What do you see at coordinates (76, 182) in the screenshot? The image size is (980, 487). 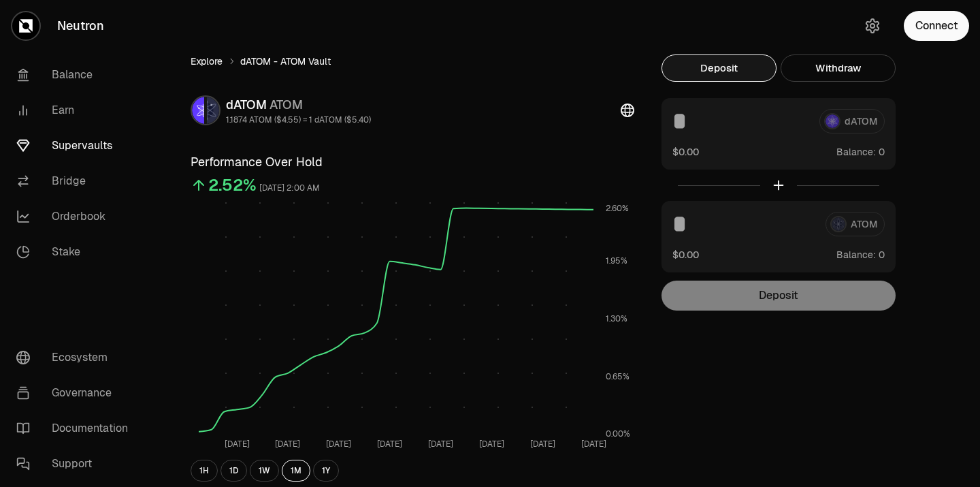 I see `a: Bridge` at bounding box center [76, 182].